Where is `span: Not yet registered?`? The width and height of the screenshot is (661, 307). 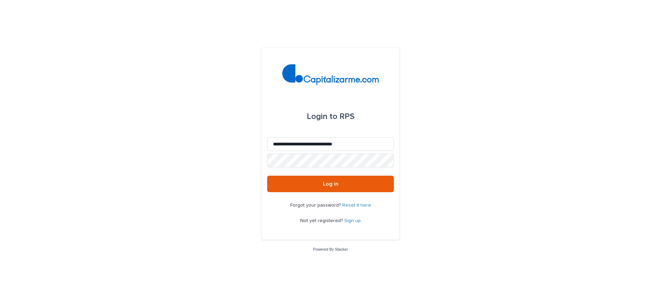 span: Not yet registered? is located at coordinates (322, 221).